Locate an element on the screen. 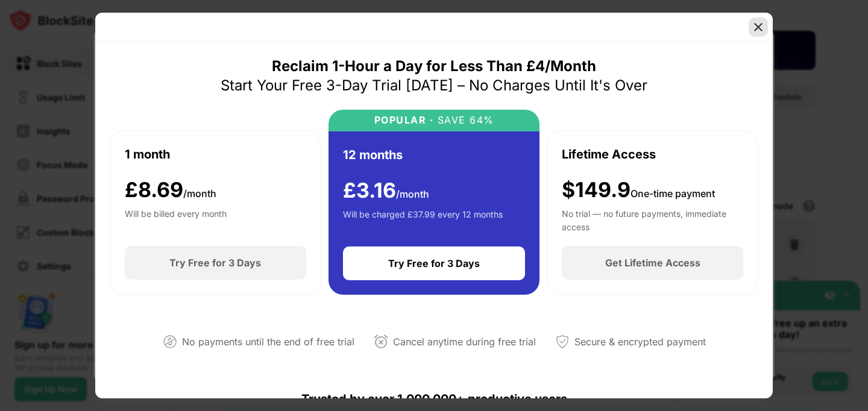 This screenshot has width=868, height=411. div: Will be billed every month is located at coordinates (175, 219).